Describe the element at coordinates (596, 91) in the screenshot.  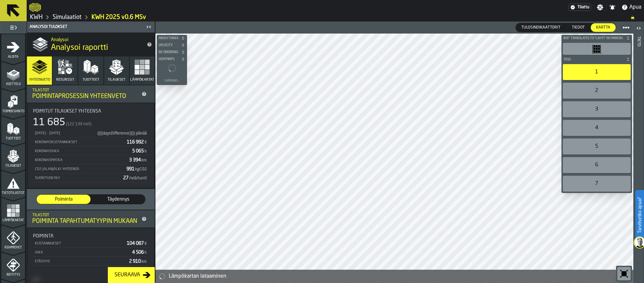
I see `div: 2` at that location.